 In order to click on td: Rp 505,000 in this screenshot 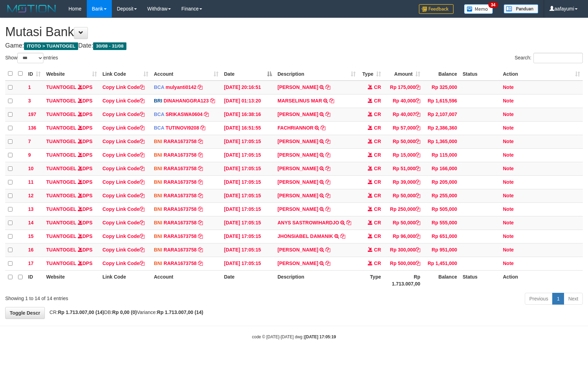, I will do `click(441, 209)`.